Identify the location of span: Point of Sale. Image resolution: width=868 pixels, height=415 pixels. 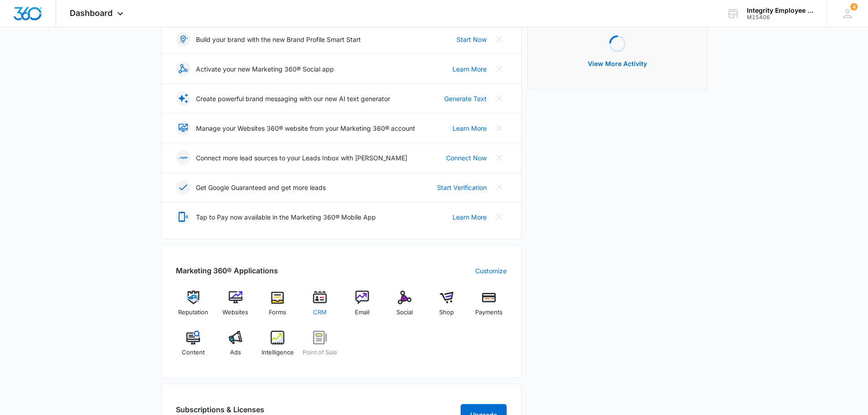
(320, 353).